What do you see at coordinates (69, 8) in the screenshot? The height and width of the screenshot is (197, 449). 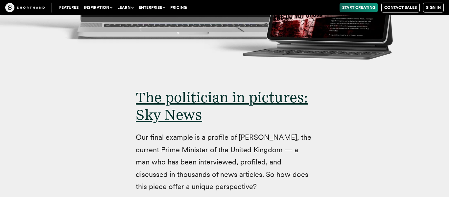 I see `a: Features` at bounding box center [69, 8].